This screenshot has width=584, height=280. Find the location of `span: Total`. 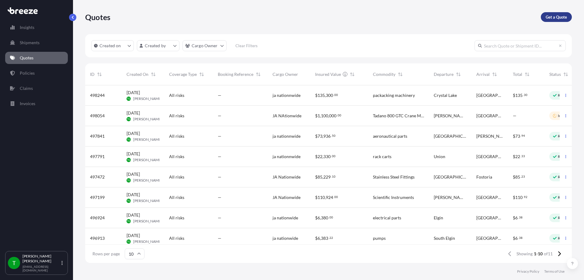

span: Total is located at coordinates (518, 74).